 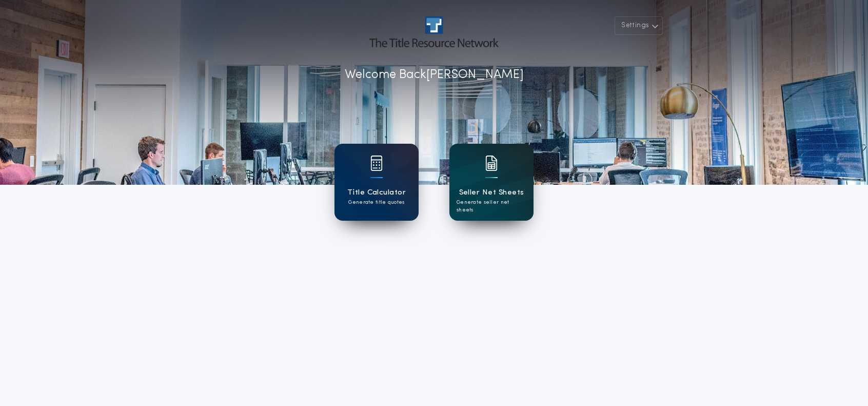 I want to click on img: account-logo, so click(x=434, y=32).